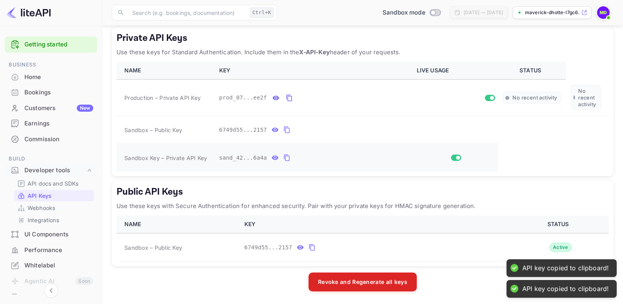  What do you see at coordinates (51, 265) in the screenshot?
I see `a: Whitelabel` at bounding box center [51, 265].